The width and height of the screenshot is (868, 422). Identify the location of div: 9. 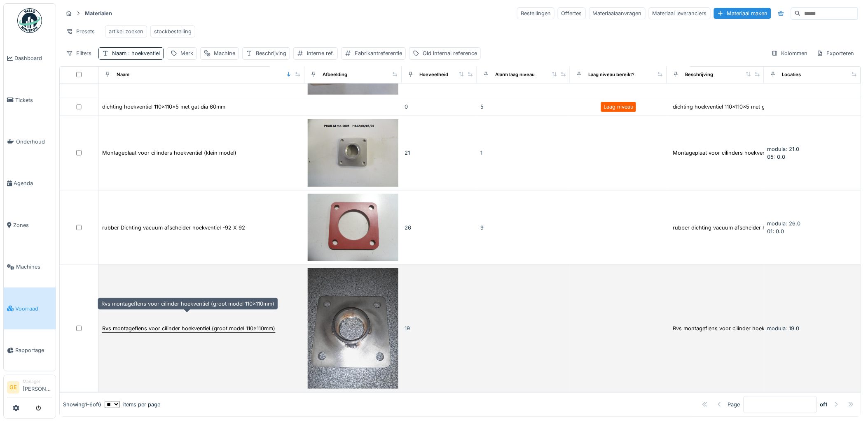
(524, 227).